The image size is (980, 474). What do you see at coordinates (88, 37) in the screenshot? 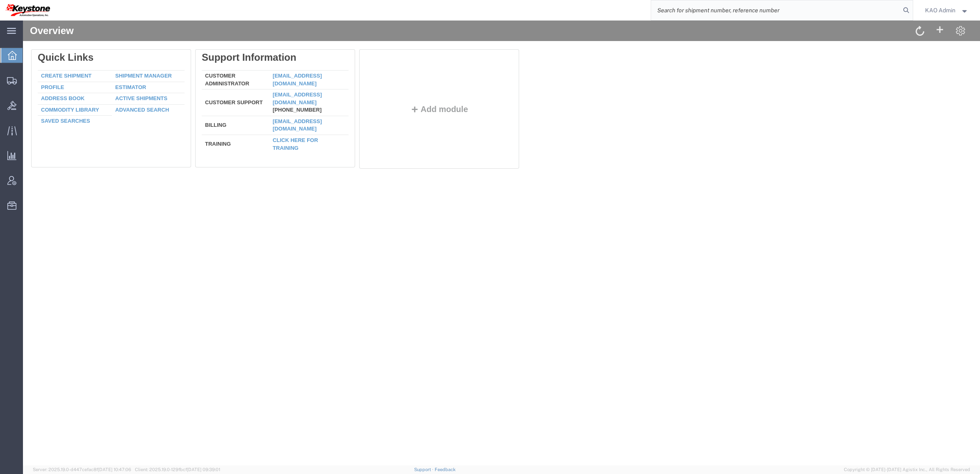
I see `div: Quick Links` at bounding box center [88, 37].